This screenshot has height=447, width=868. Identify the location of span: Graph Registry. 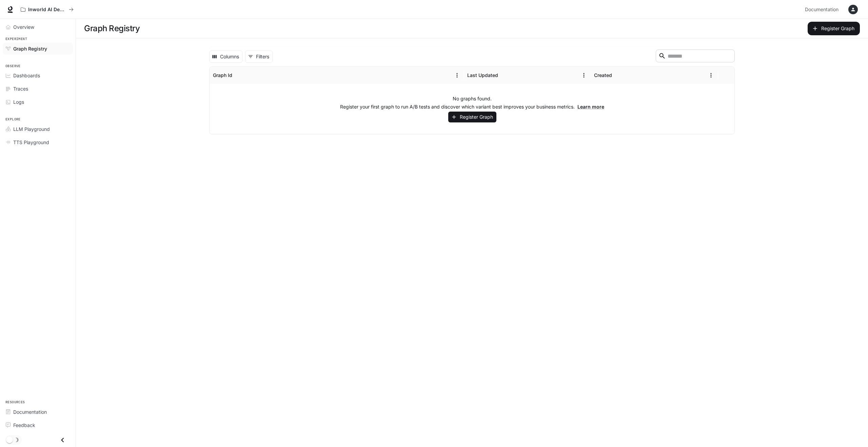
(30, 49).